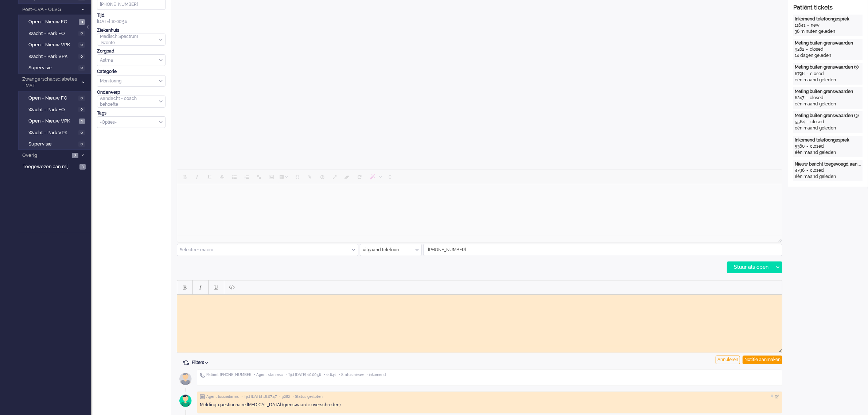  I want to click on div: 14 dagen geleden, so click(828, 55).